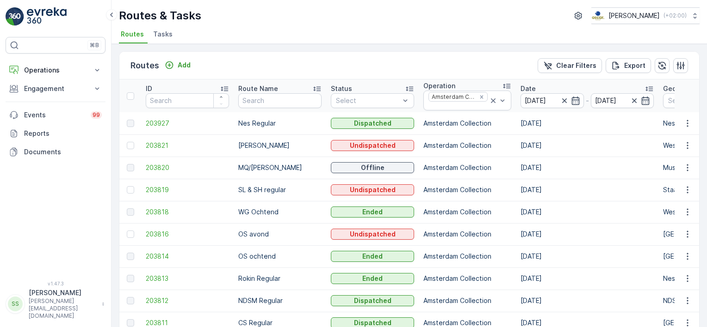 The width and height of the screenshot is (707, 327). Describe the element at coordinates (15, 304) in the screenshot. I see `div: SS` at that location.